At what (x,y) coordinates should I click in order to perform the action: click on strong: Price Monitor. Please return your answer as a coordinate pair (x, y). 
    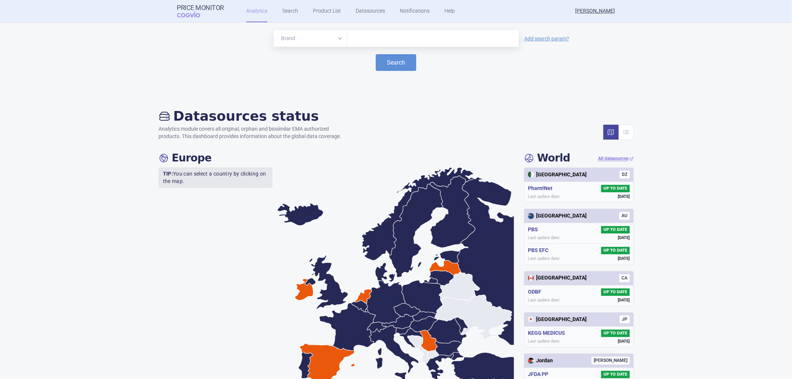
    Looking at the image, I should click on (200, 8).